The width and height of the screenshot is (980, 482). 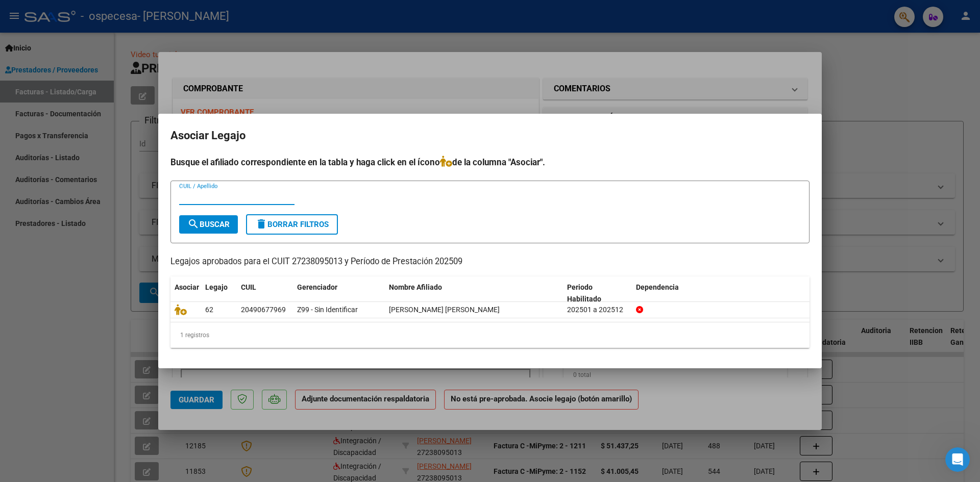 What do you see at coordinates (490, 135) in the screenshot?
I see `h2: Asociar Legajo` at bounding box center [490, 135].